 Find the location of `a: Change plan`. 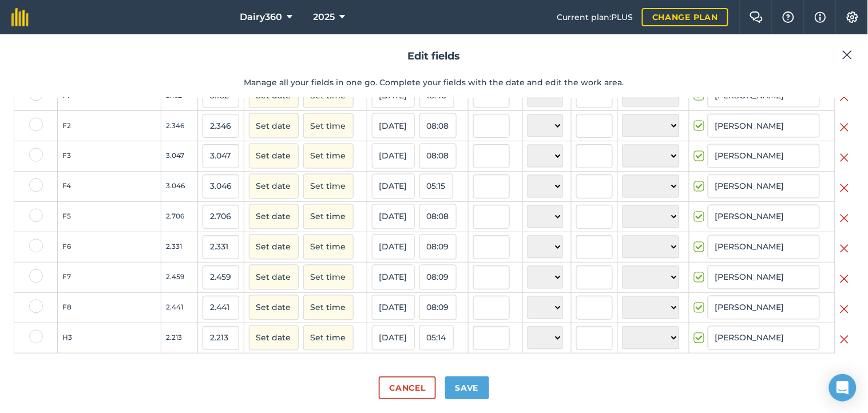

a: Change plan is located at coordinates (685, 18).